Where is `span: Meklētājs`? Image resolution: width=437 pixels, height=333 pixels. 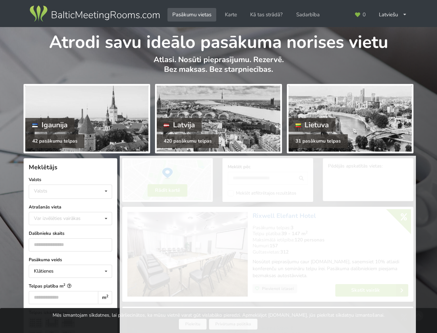
span: Meklētājs is located at coordinates (43, 167).